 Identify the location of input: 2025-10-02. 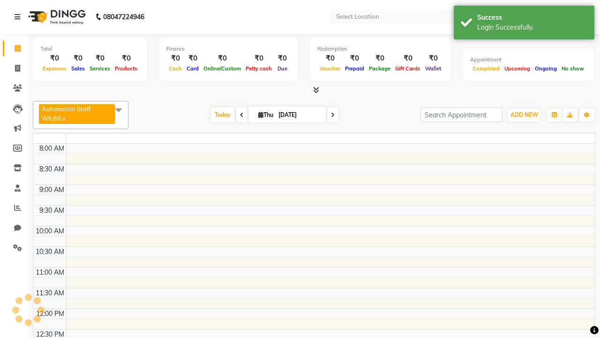
(299, 115).